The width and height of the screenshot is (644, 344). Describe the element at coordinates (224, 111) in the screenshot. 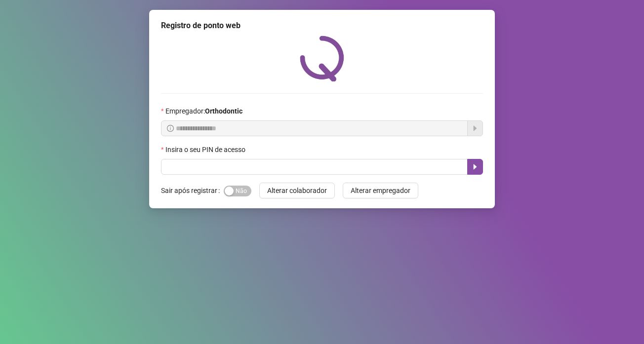

I see `strong: Orthodontic` at that location.